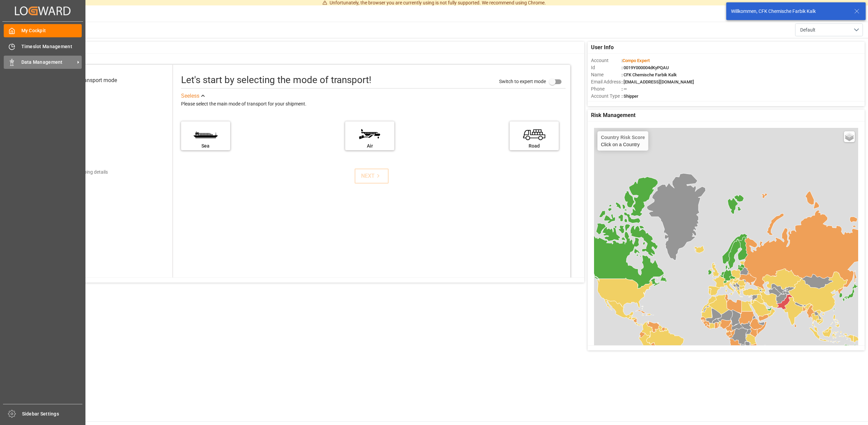 The width and height of the screenshot is (868, 425). I want to click on span: : Shipper, so click(630, 96).